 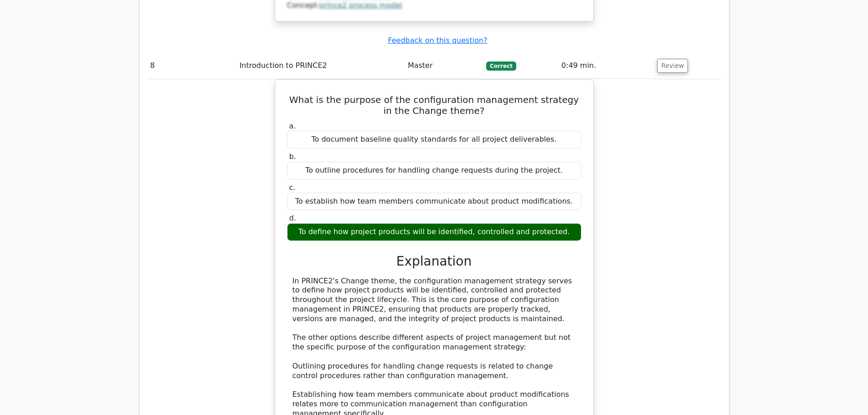 I want to click on div: To establish how team members communicate about product modifications., so click(x=434, y=202).